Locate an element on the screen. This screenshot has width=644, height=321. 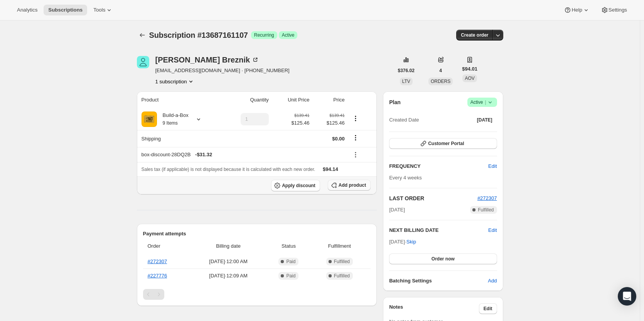
span: $94.14 is located at coordinates (331, 169).